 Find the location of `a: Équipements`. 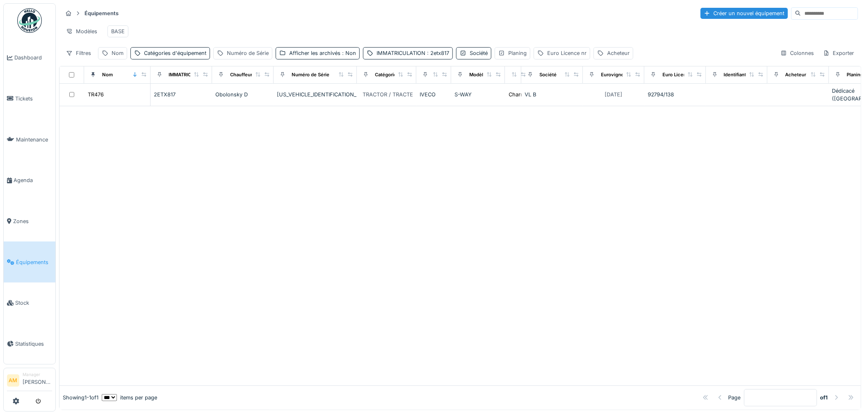

a: Équipements is located at coordinates (30, 262).